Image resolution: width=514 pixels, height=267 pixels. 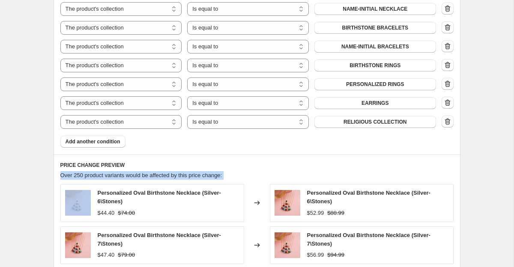 I want to click on div: $47.40, so click(x=106, y=255).